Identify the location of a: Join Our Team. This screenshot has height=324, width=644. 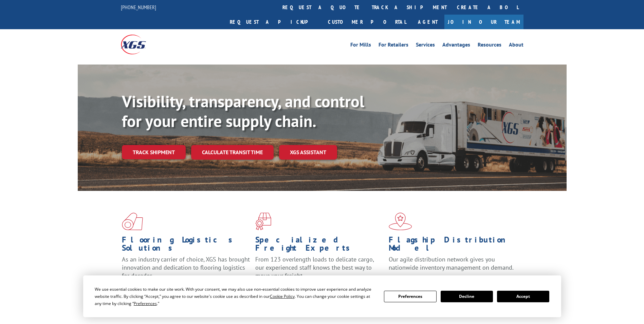
(484, 22).